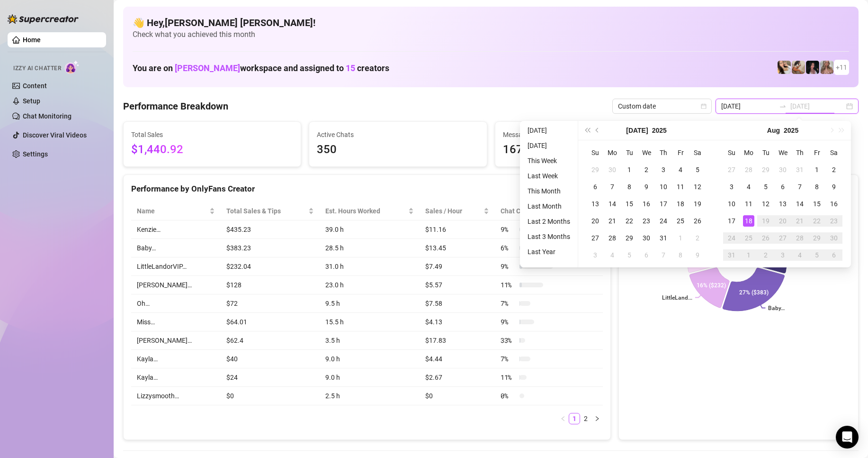 Image resolution: width=868 pixels, height=458 pixels. Describe the element at coordinates (612, 221) in the screenshot. I see `div: 21` at that location.